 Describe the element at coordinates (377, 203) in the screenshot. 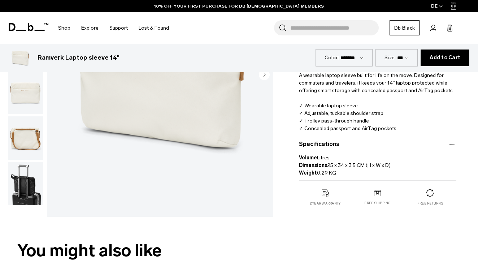

I see `p: Free shipping` at that location.